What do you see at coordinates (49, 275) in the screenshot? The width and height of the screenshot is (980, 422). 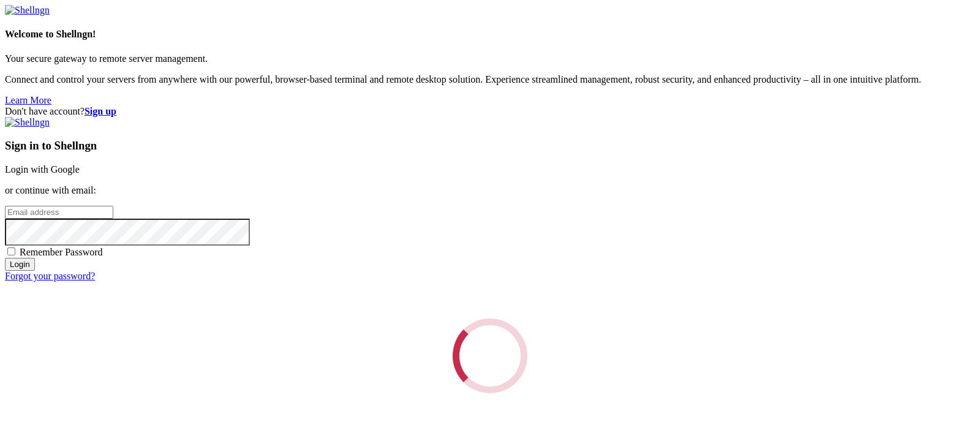 I see `a: Forgot your password?` at bounding box center [49, 275].